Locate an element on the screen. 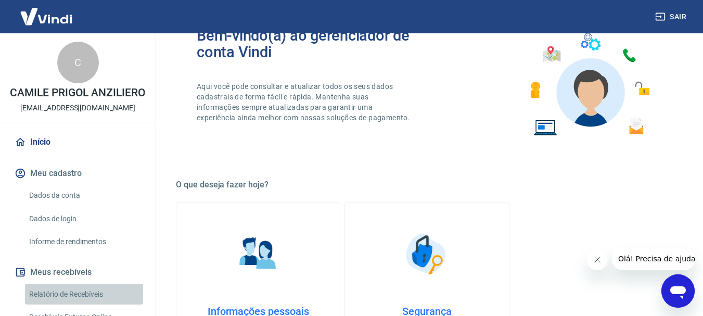 This screenshot has height=316, width=703. img: Vindi is located at coordinates (46, 16).